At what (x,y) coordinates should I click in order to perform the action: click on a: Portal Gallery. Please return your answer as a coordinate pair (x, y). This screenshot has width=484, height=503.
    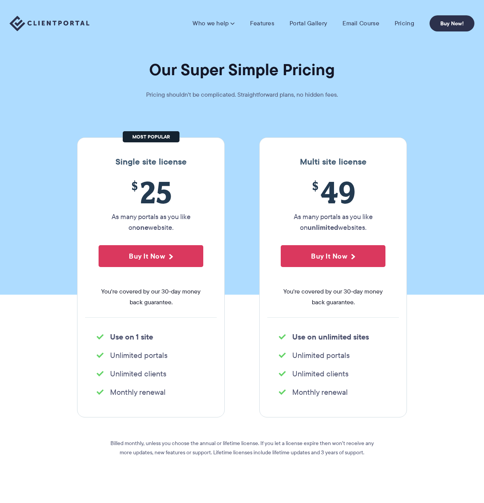
    Looking at the image, I should click on (309, 23).